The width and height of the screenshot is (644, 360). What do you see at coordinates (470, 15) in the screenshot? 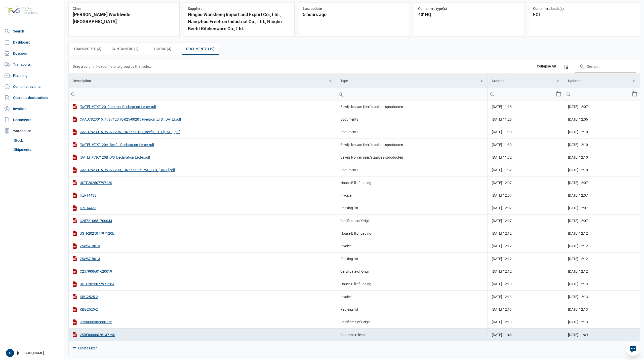
I see `div: 40' HQ` at bounding box center [470, 15].